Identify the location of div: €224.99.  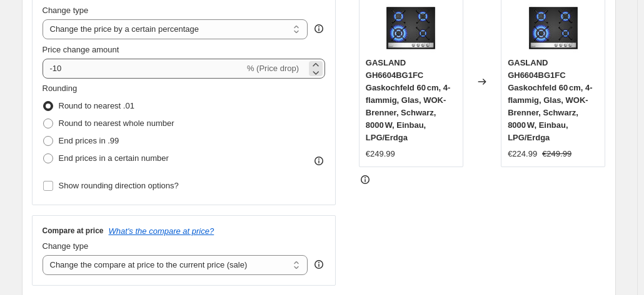
(523, 155).